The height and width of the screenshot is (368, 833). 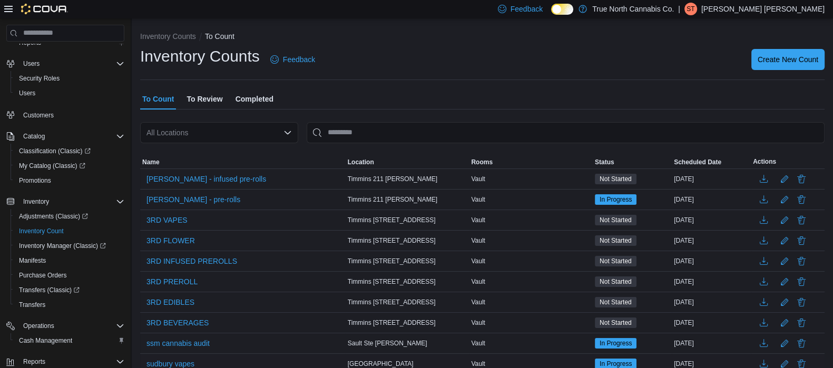 I want to click on span: Location, so click(x=361, y=162).